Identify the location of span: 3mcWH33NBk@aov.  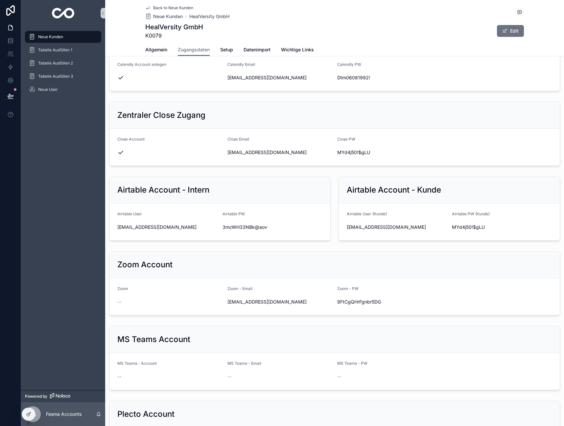
(273, 227).